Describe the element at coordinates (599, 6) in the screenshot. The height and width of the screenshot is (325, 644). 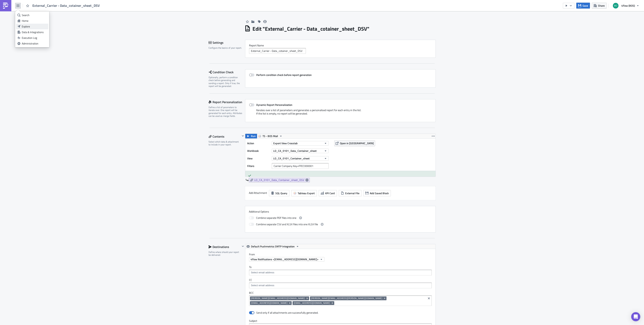
I see `button: Share` at that location.